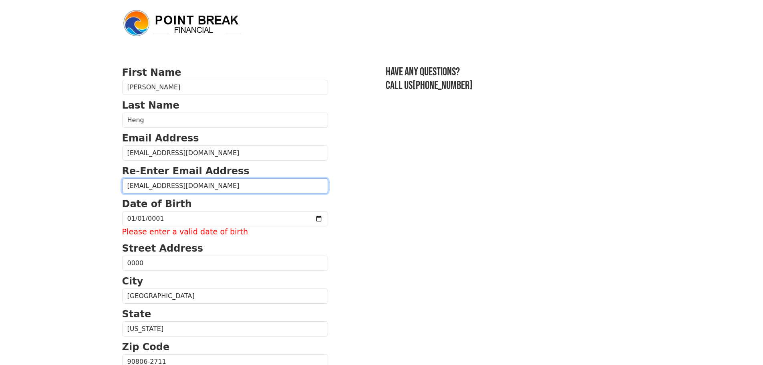 The image size is (763, 365). What do you see at coordinates (225, 232) in the screenshot?
I see `label: Please enter a valid date of birth` at bounding box center [225, 232].